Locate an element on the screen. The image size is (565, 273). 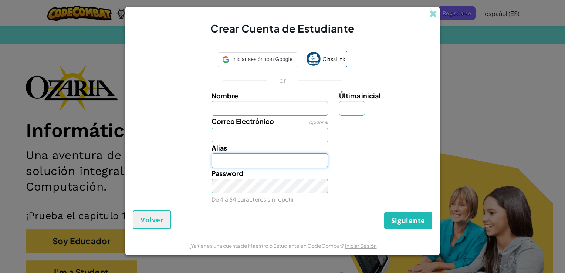
span: Crear Cuenta de Estudiante is located at coordinates (283, 28).